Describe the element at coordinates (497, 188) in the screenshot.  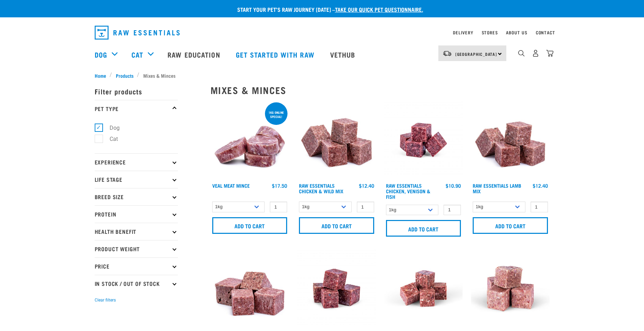
I see `a: Raw Essentials Lamb Mix` at that location.